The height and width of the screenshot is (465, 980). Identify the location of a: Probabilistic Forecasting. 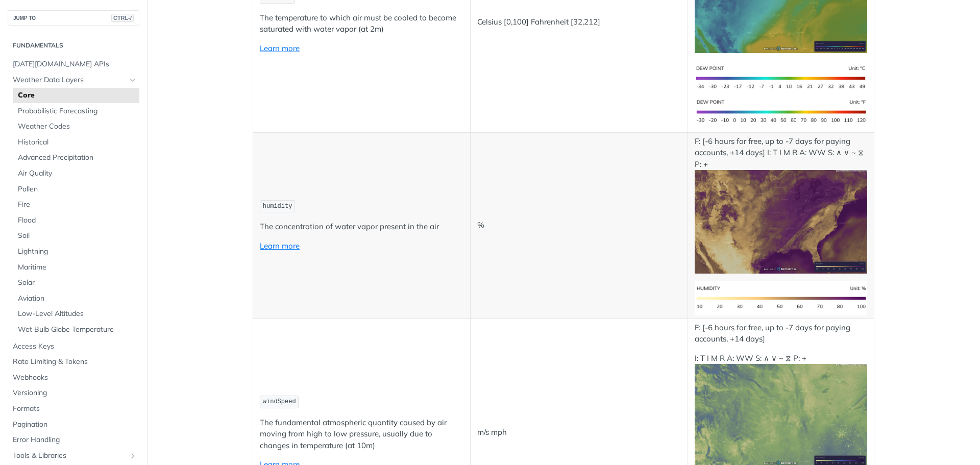
(76, 111).